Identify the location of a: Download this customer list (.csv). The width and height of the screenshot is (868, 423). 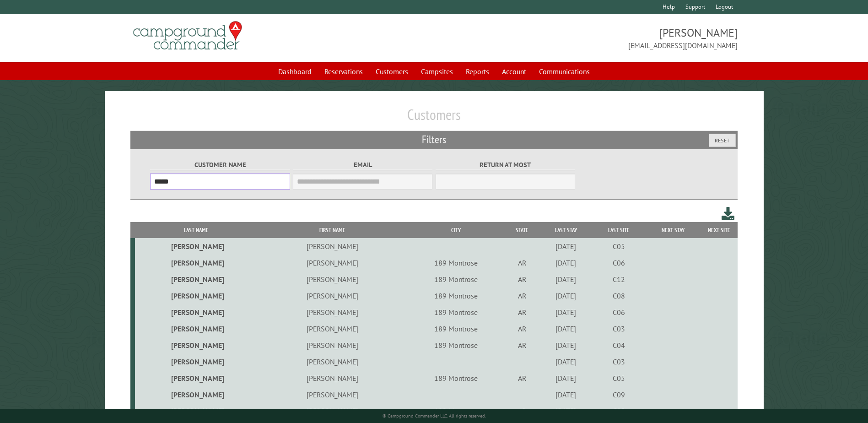
(728, 213).